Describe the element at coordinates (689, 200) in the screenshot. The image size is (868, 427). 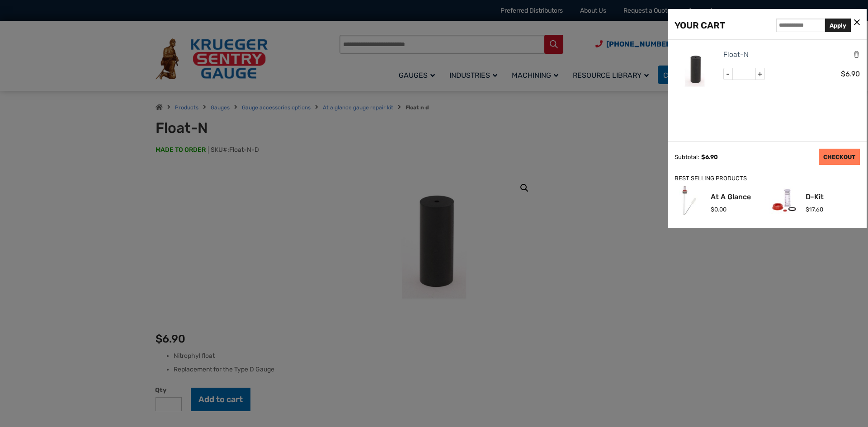
I see `img: At A Glance` at that location.